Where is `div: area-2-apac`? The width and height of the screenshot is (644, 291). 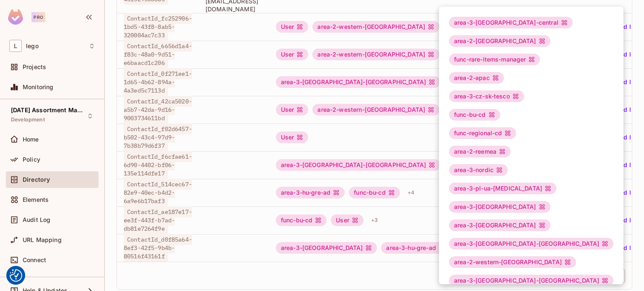 div: area-2-apac is located at coordinates (477, 78).